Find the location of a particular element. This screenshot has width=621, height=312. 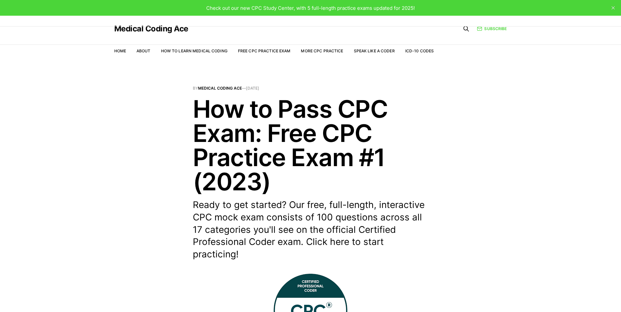

a: Free CPC Practice Exam is located at coordinates (264, 51).